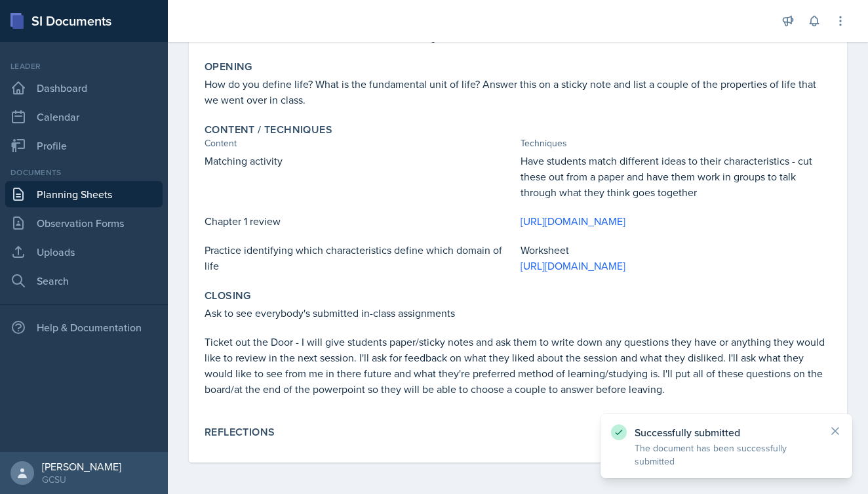 The image size is (868, 494). Describe the element at coordinates (83, 327) in the screenshot. I see `div: Help & Documentation` at that location.